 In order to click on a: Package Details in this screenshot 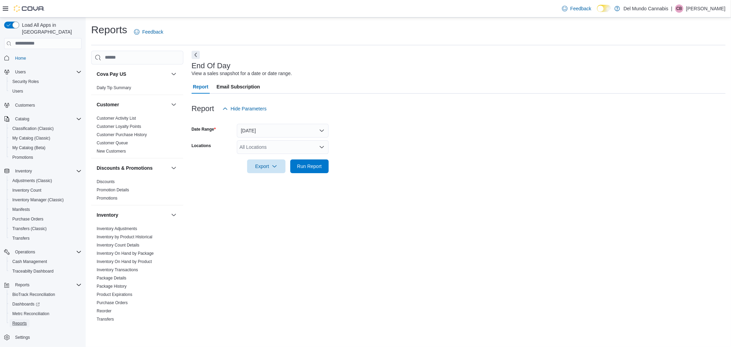, I will do `click(111, 278)`.